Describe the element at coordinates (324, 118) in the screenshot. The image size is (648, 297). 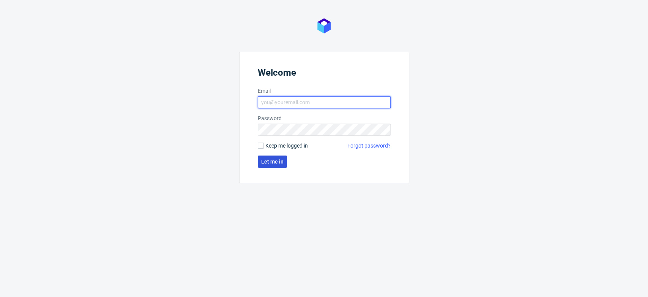
I see `label: Password` at that location.